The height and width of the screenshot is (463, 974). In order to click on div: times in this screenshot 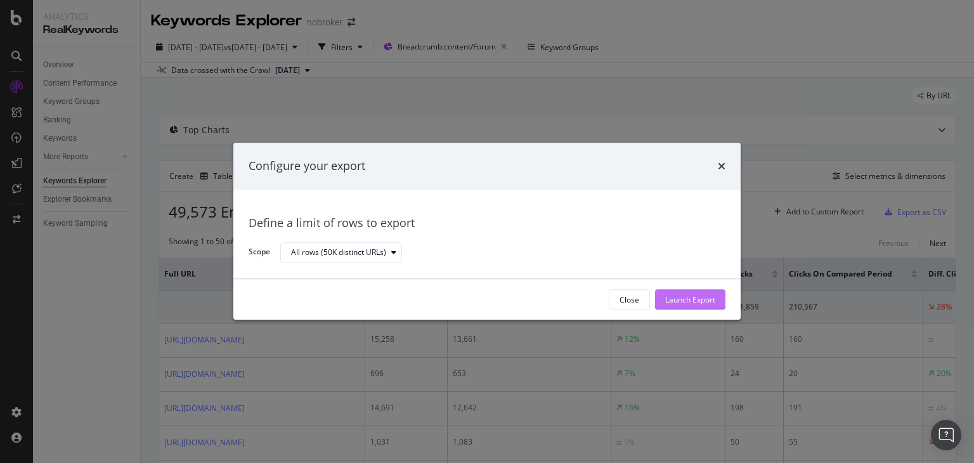, I will do `click(722, 166)`.